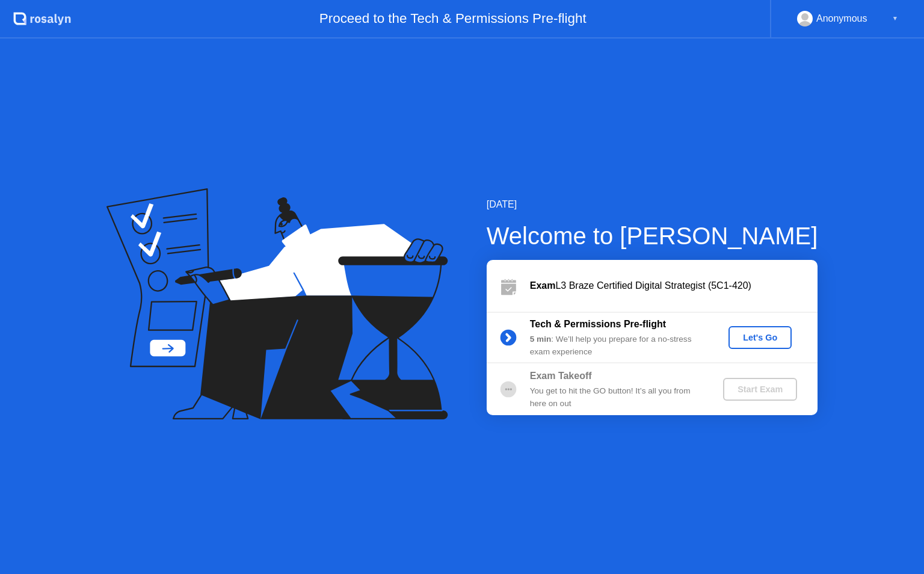 The width and height of the screenshot is (924, 574). What do you see at coordinates (617, 345) in the screenshot?
I see `div: : We’ll help you prepare for a no-stress exam experience` at bounding box center [617, 345].